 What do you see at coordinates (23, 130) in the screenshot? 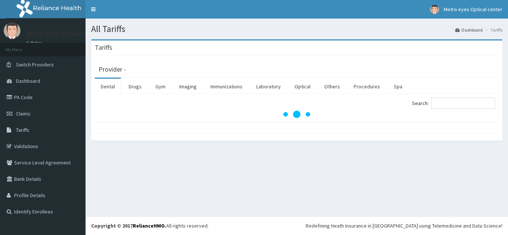
I see `span: Tariffs` at bounding box center [23, 130].